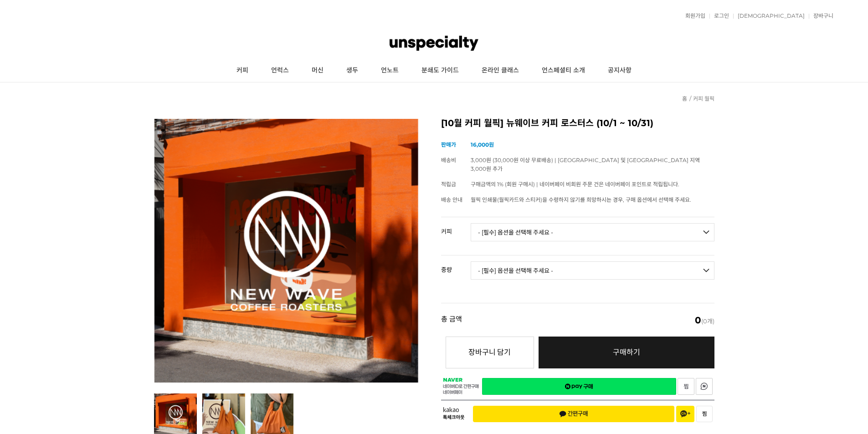 Image resolution: width=868 pixels, height=434 pixels. Describe the element at coordinates (581, 200) in the screenshot. I see `span: 월픽 인쇄물(월픽카드와 스티커)을 수령하지 않기를 희망하시는 경우, 구매 옵션에서 선택해 주세요.` at that location.